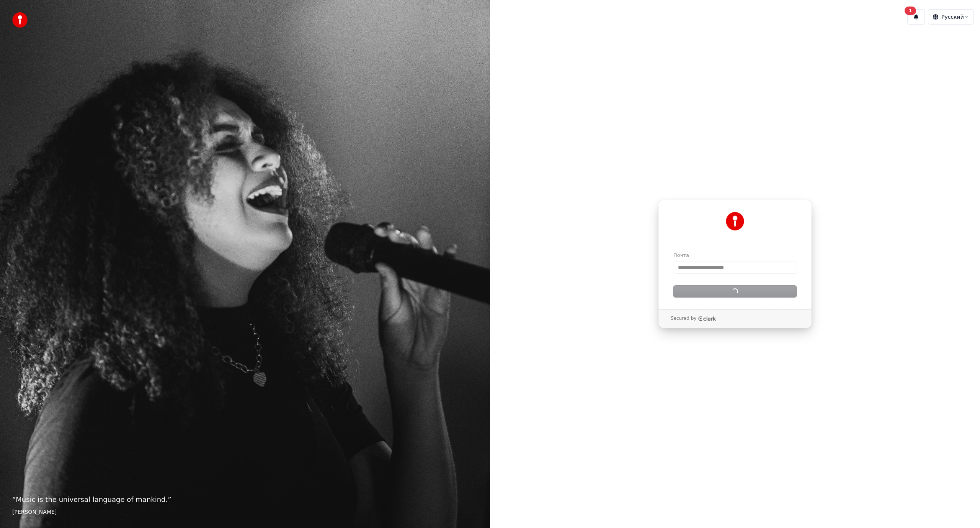  What do you see at coordinates (683, 319) in the screenshot?
I see `p: Secured by` at bounding box center [683, 319].